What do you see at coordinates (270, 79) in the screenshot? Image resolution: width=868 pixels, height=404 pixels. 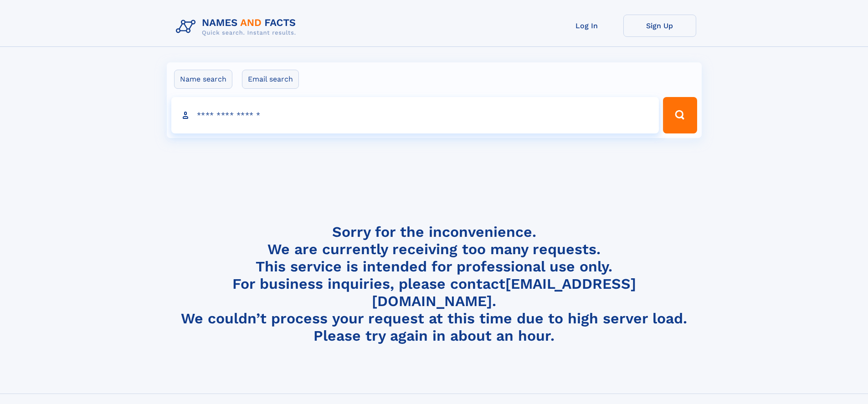 I see `label: Email search` at bounding box center [270, 79].